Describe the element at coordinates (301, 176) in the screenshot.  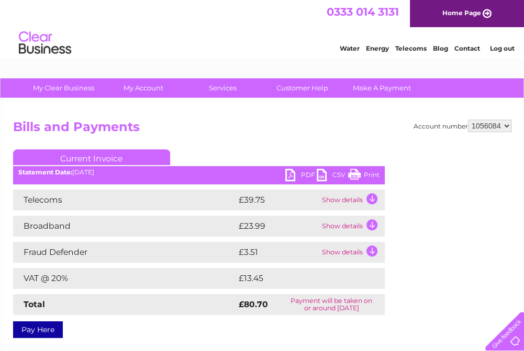
I see `a: PDF` at that location.